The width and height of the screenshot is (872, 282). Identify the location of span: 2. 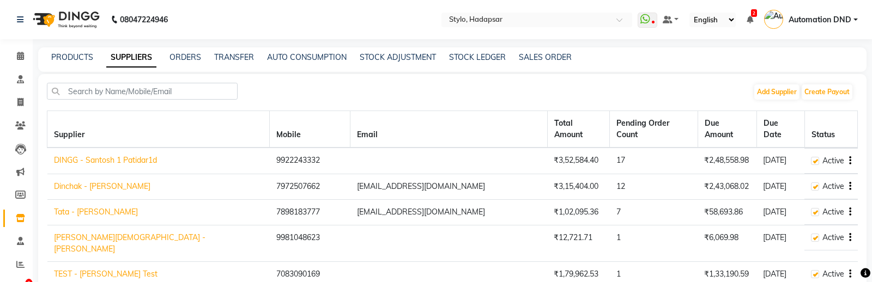
(754, 13).